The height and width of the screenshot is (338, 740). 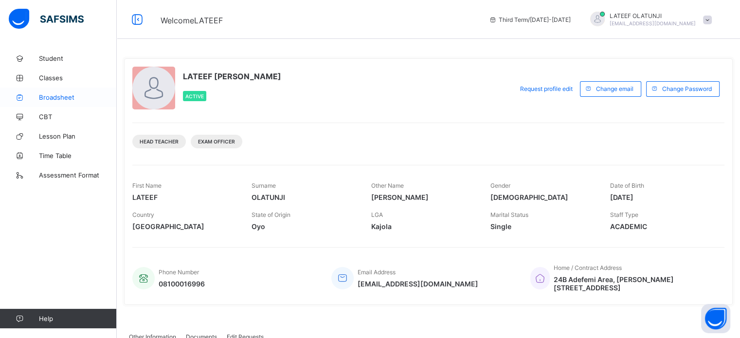 I want to click on span: session/term information, so click(x=530, y=19).